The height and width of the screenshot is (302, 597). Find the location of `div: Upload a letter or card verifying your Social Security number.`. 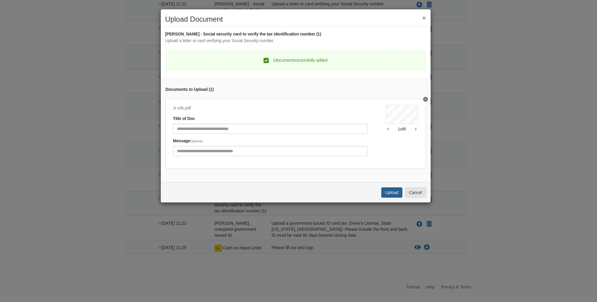

div: Upload a letter or card verifying your Social Security number. is located at coordinates (296, 41).